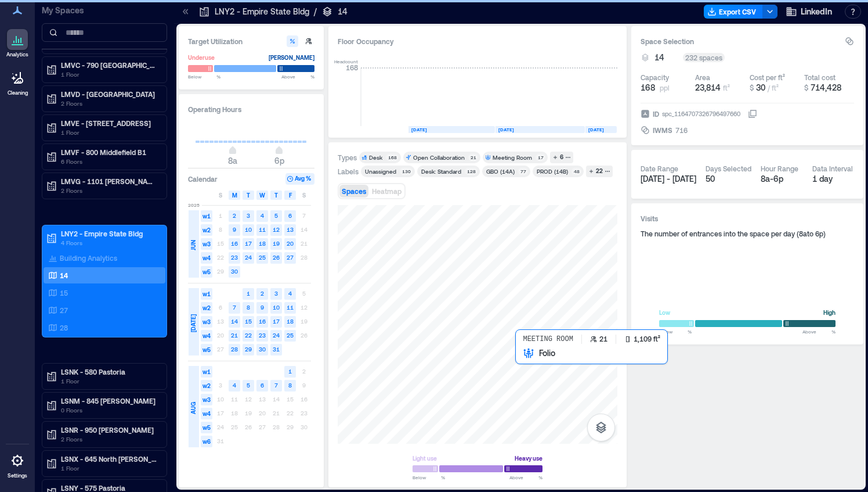  I want to click on text: 22, so click(248, 335).